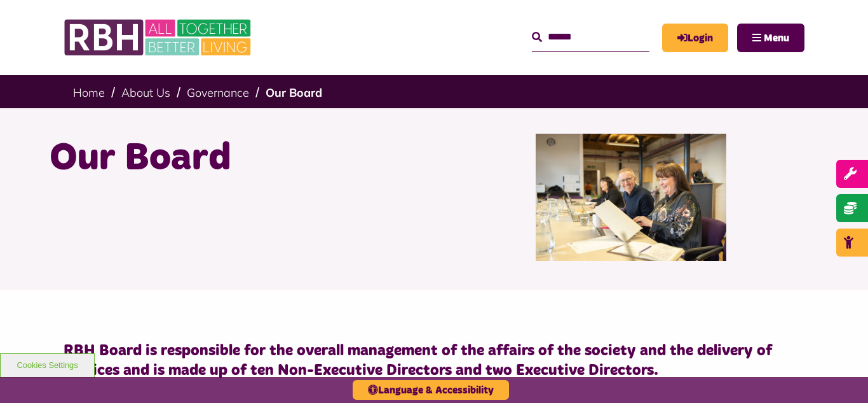 The image size is (868, 403). I want to click on a: Governance, so click(218, 92).